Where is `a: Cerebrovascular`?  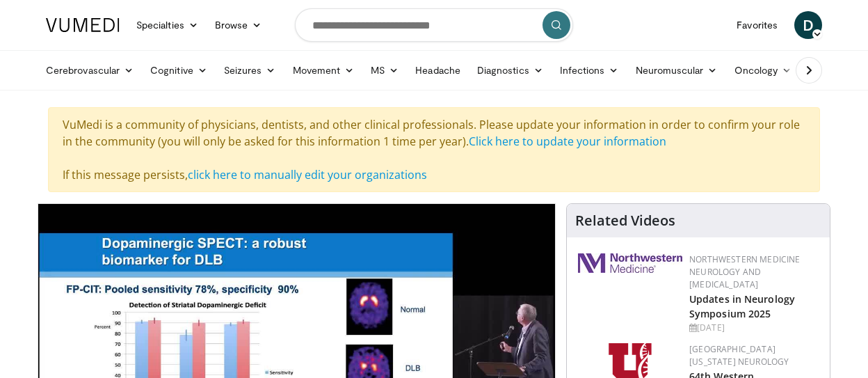
a: Cerebrovascular is located at coordinates (90, 71).